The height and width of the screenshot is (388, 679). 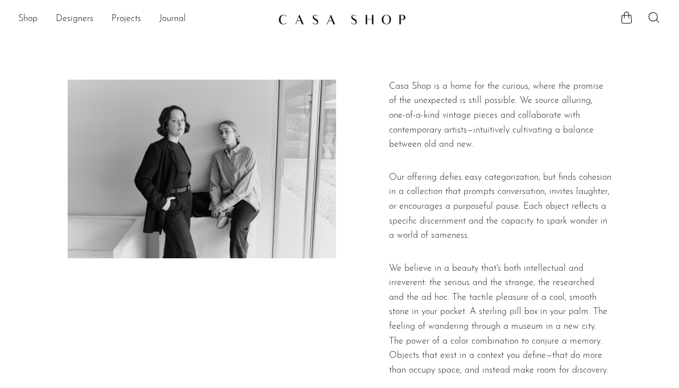 I want to click on a: Projects, so click(x=126, y=19).